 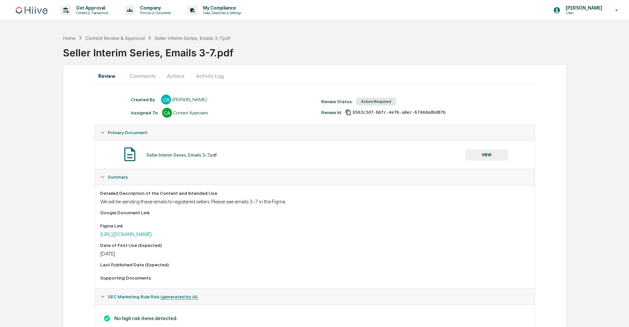 I want to click on span: SEC Marketing Rule Risk, so click(x=153, y=297).